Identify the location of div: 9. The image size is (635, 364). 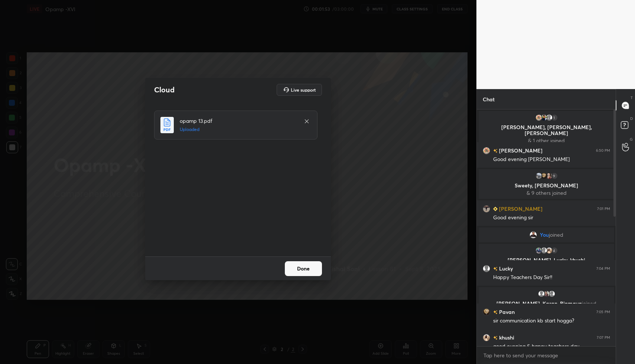
(554, 176).